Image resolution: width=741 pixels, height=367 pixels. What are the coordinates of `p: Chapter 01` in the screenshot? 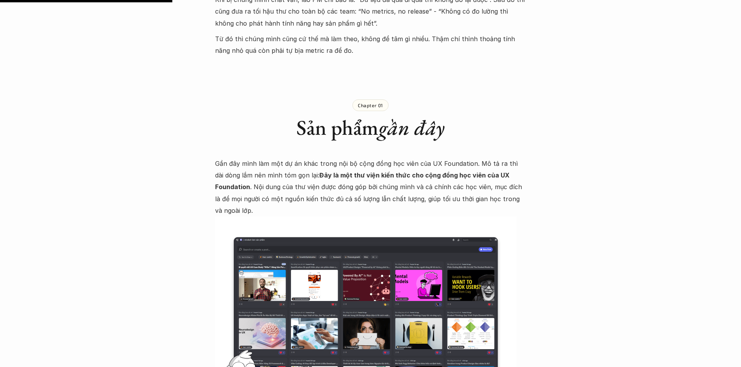 It's located at (370, 105).